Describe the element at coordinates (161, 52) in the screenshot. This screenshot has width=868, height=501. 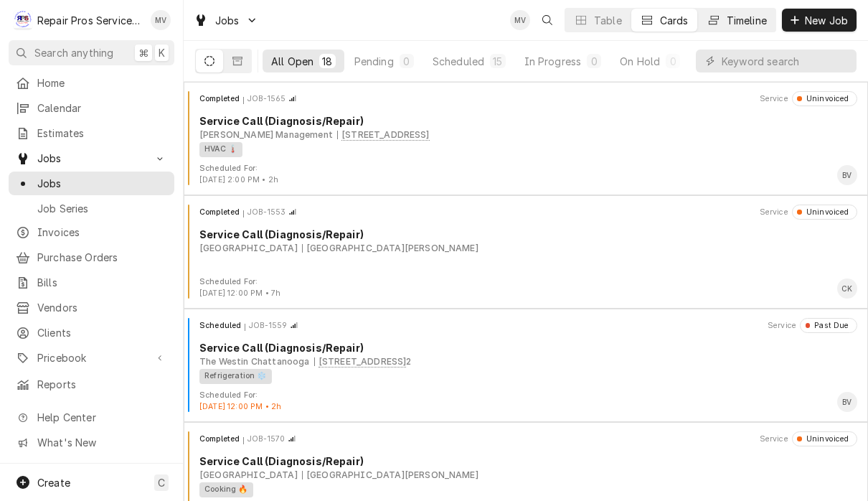
I see `span: K` at that location.